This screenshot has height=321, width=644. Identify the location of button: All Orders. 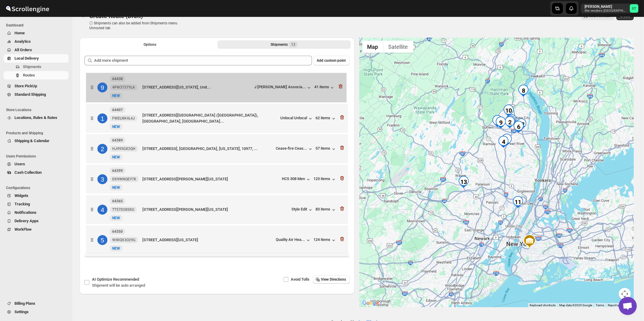
(36, 50).